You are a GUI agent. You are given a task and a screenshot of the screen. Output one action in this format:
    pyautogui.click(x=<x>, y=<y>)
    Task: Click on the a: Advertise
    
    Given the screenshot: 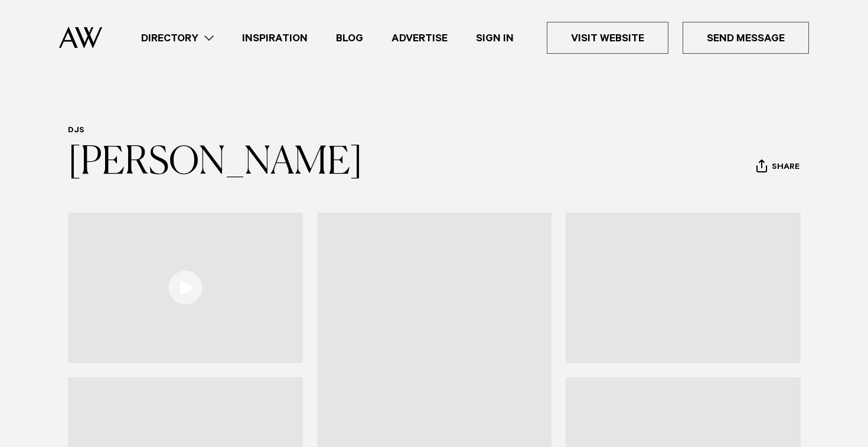 What is the action you would take?
    pyautogui.click(x=419, y=38)
    